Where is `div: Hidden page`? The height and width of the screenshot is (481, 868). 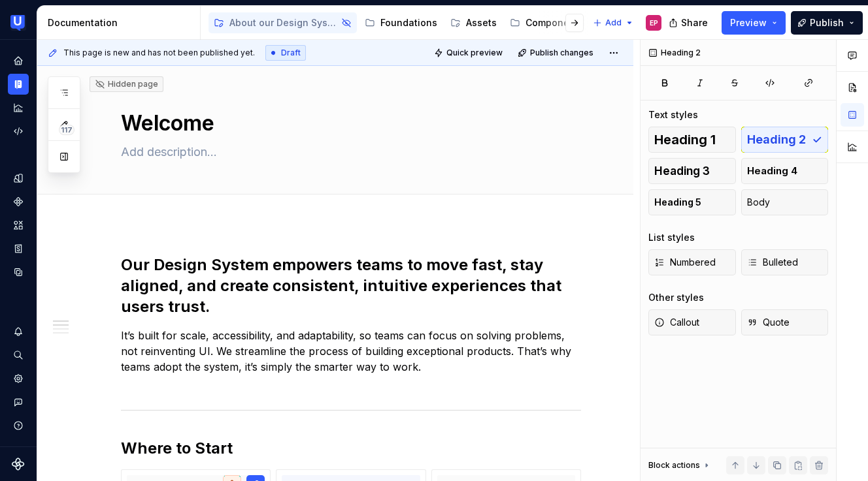
div: Hidden page is located at coordinates (126, 84).